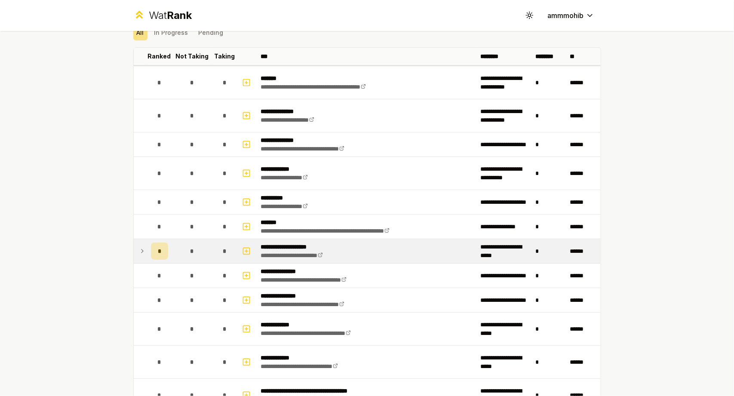 Image resolution: width=734 pixels, height=396 pixels. What do you see at coordinates (179, 15) in the screenshot?
I see `span: Rank` at bounding box center [179, 15].